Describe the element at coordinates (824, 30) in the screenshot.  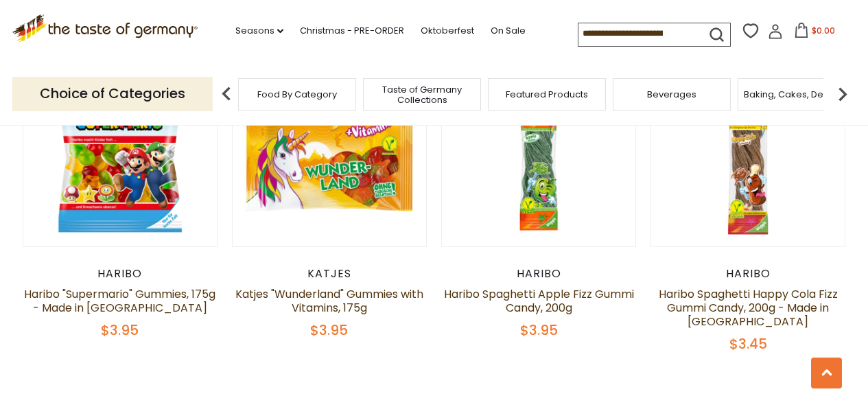
I see `span: $0.00` at that location.